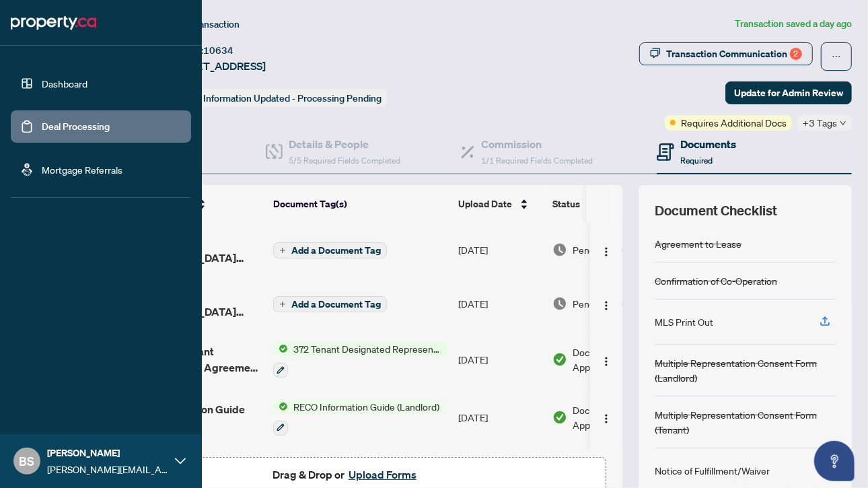 The image size is (868, 488). What do you see at coordinates (82, 169) in the screenshot?
I see `a: Mortgage Referrals` at bounding box center [82, 169].